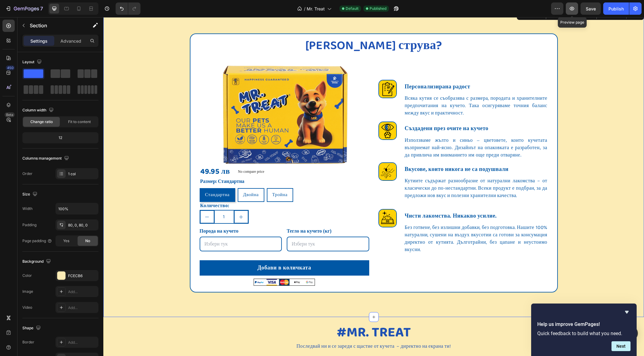  What do you see at coordinates (71, 41) in the screenshot?
I see `p: Advanced` at bounding box center [71, 41].